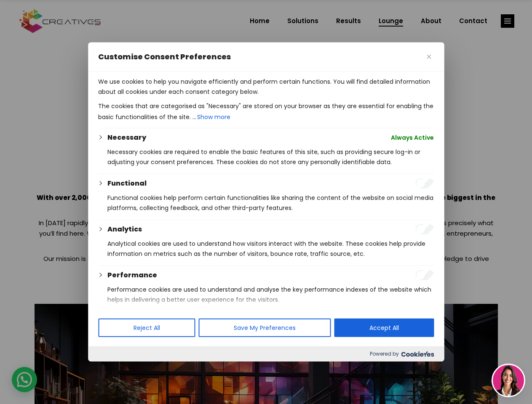 This screenshot has width=532, height=404. What do you see at coordinates (127, 138) in the screenshot?
I see `button: Necessary` at bounding box center [127, 138].